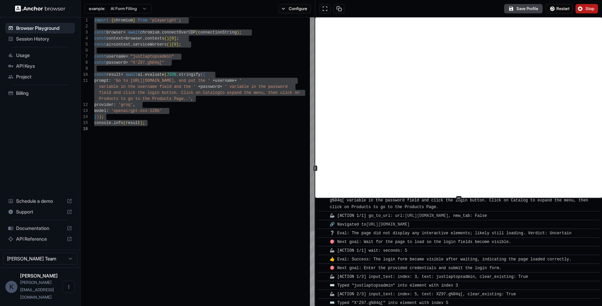  I want to click on span: import, so click(101, 20).